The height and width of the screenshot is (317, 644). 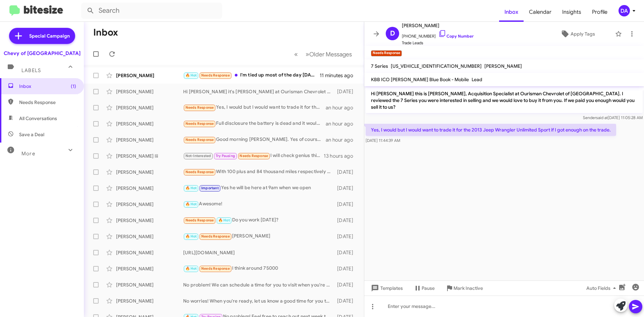 What do you see at coordinates (386, 288) in the screenshot?
I see `button: Templates` at bounding box center [386, 288].